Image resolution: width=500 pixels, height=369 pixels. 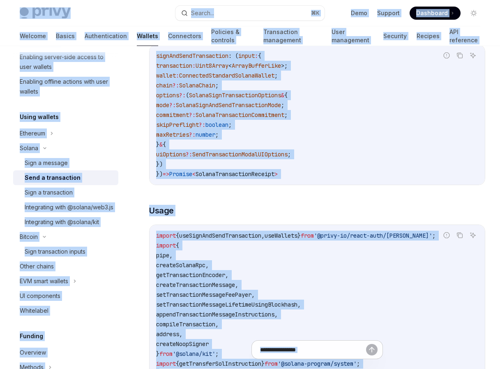 What do you see at coordinates (37, 267) in the screenshot?
I see `div: Other chains` at bounding box center [37, 267].